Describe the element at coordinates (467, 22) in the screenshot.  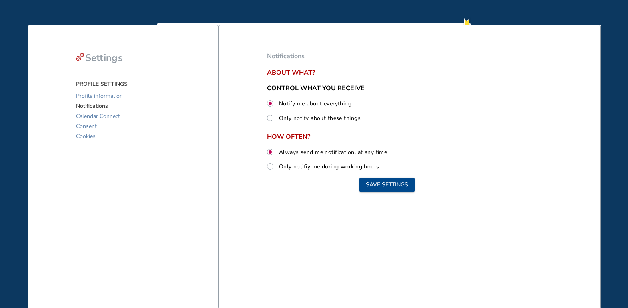
I see `div: new-notification` at that location.